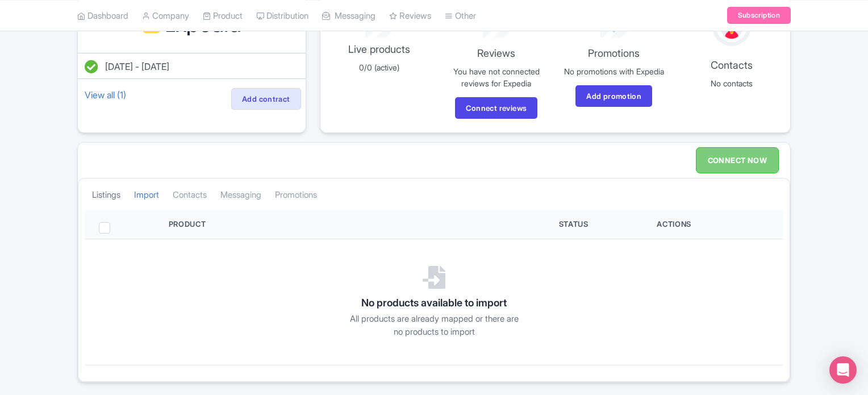 Image resolution: width=868 pixels, height=395 pixels. Describe the element at coordinates (496, 108) in the screenshot. I see `a: Connect reviews` at that location.